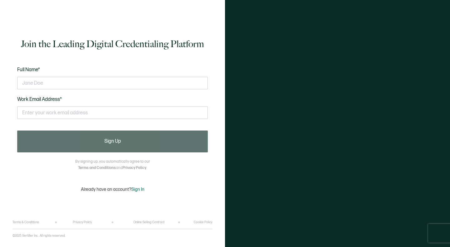 The image size is (450, 247). What do you see at coordinates (112, 113) in the screenshot?
I see `input: Enter your work email address` at bounding box center [112, 113].